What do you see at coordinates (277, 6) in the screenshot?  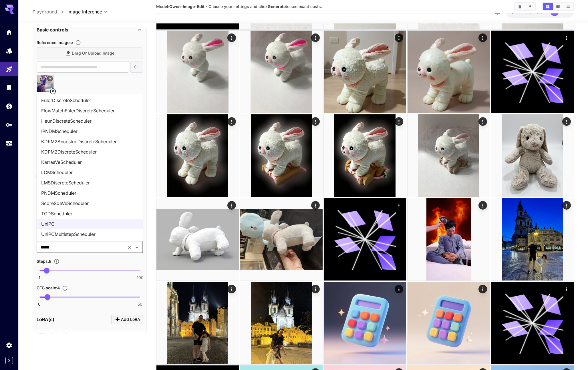 I see `b: Generate` at bounding box center [277, 6].